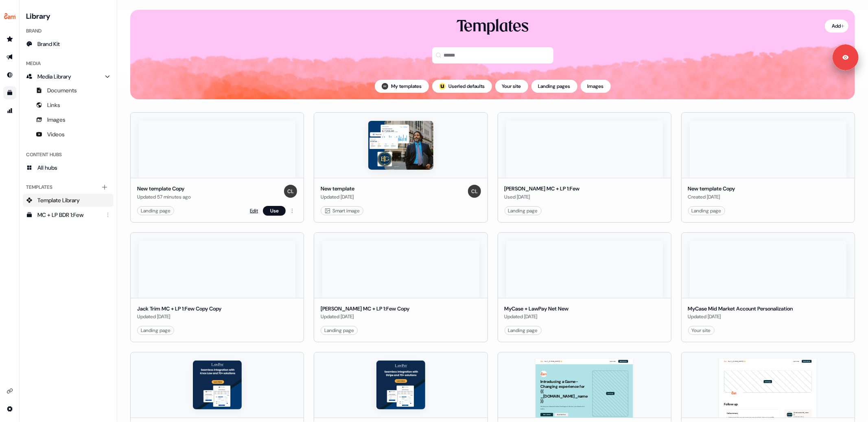 Image resolution: width=868 pixels, height=422 pixels. What do you see at coordinates (179, 309) in the screenshot?
I see `div: Jack Trim MC + LP 1:Few Copy Copy` at bounding box center [179, 309].